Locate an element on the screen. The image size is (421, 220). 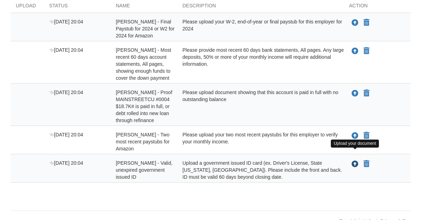
div: Please upload document showing that this account is paid in full with no outstanding balance is located at coordinates (260, 107).